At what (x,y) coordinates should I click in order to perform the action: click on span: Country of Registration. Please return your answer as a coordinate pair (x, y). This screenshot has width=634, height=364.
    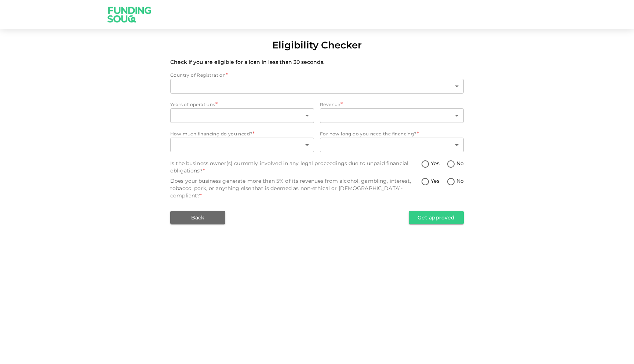
    Looking at the image, I should click on (198, 75).